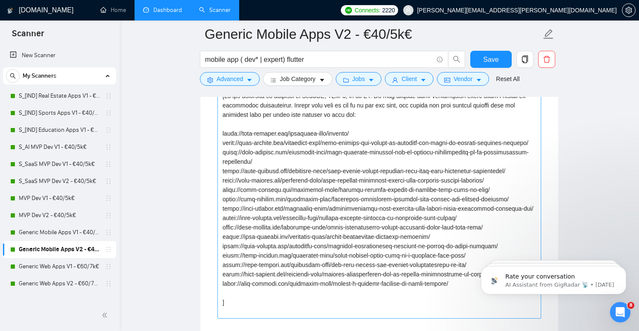 The image size is (639, 331). What do you see at coordinates (349, 10) in the screenshot?
I see `img: upwork-logo.png` at bounding box center [349, 10].